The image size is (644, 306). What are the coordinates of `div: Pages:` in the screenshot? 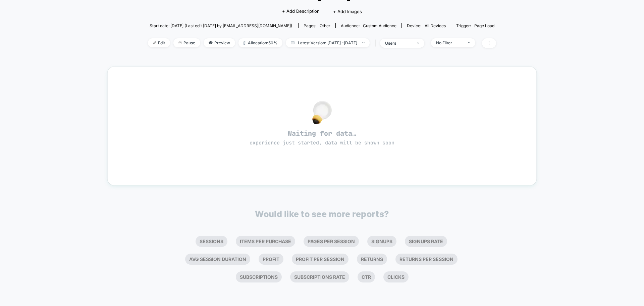 It's located at (317, 25).